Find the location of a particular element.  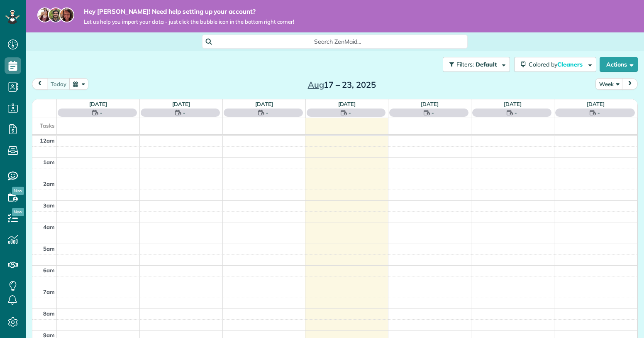

a: Filters: Default is located at coordinates (475, 64).